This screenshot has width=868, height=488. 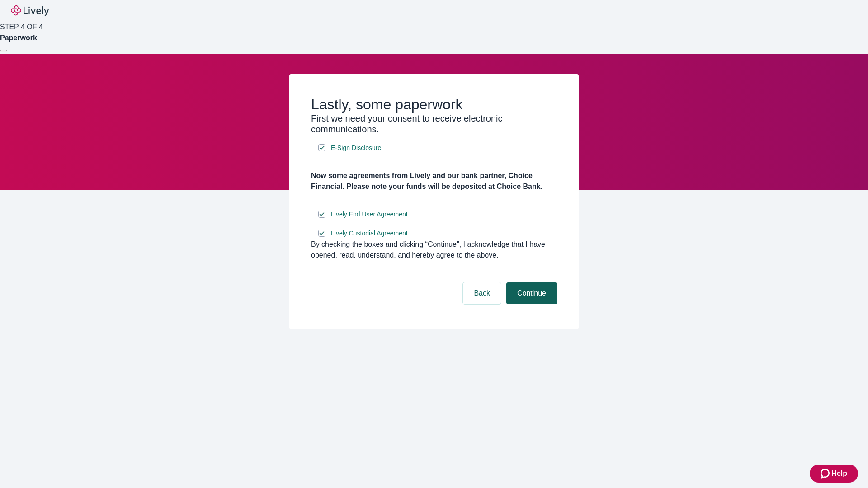 What do you see at coordinates (369, 214) in the screenshot?
I see `span: Lively End User Agreement` at bounding box center [369, 214].